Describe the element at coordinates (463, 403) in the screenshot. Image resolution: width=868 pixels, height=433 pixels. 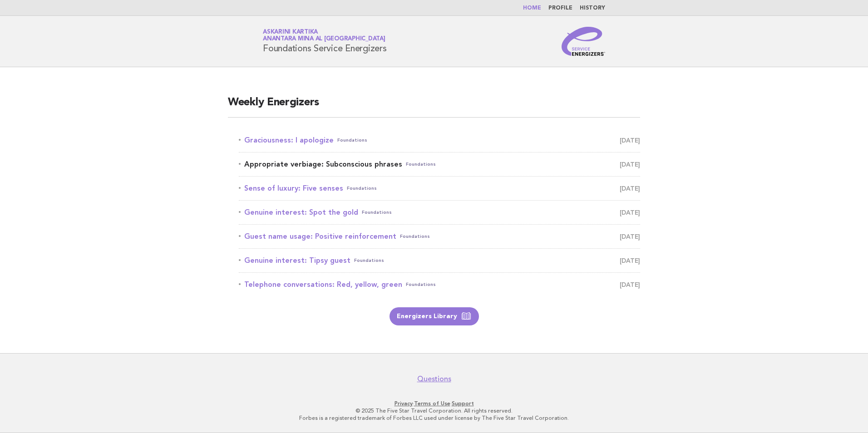
I see `a: Support` at that location.